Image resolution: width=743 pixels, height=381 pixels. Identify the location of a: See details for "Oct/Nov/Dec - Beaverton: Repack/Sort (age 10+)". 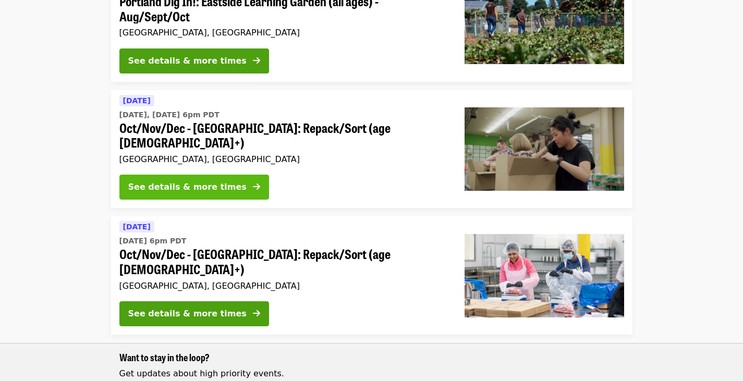
(372, 275).